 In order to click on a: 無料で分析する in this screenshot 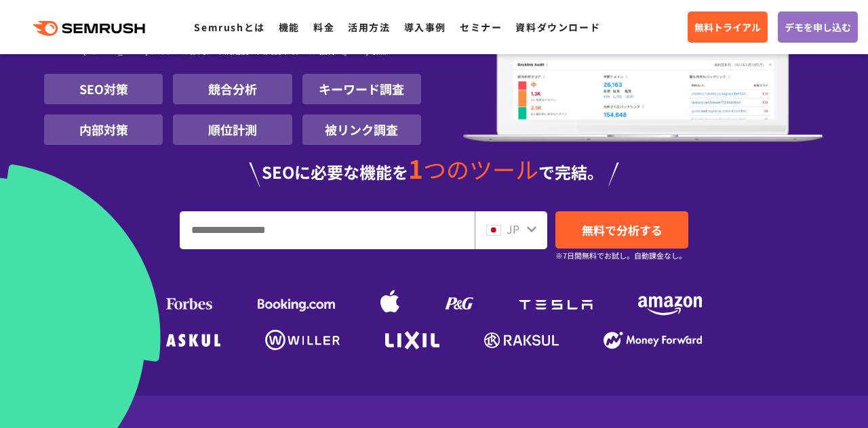, I will do `click(622, 230)`.